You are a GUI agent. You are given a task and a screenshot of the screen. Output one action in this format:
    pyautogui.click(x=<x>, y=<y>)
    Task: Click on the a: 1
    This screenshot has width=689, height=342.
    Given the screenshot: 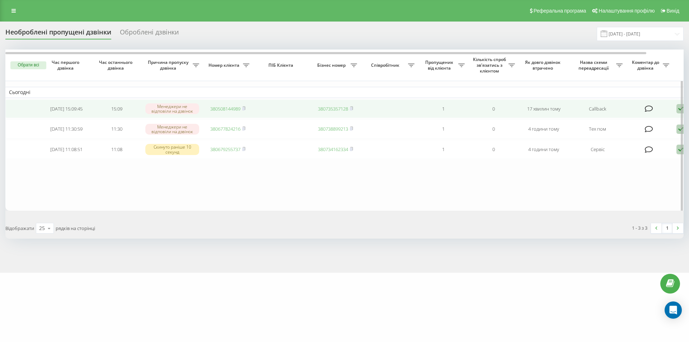 What is the action you would take?
    pyautogui.click(x=667, y=228)
    